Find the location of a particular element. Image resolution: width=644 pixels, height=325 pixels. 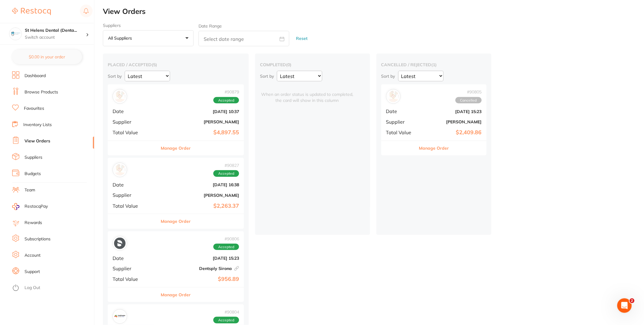

b: $2,409.86 is located at coordinates (452, 132).